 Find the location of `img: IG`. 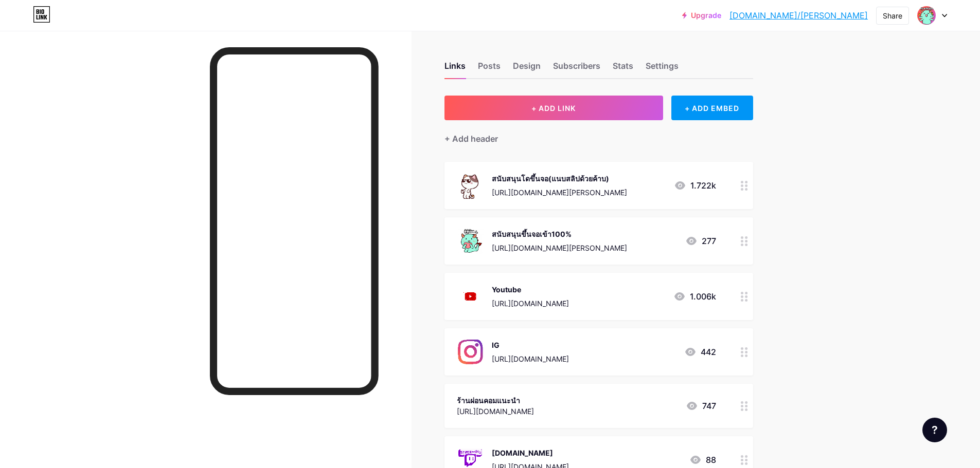

img: IG is located at coordinates (470, 352).